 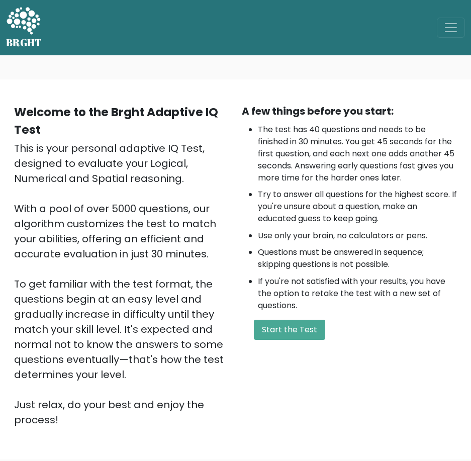 I want to click on li: The test has 40 questions and needs to be finished in 30 minutes. You get 45 seconds for the firs..., so click(x=357, y=154).